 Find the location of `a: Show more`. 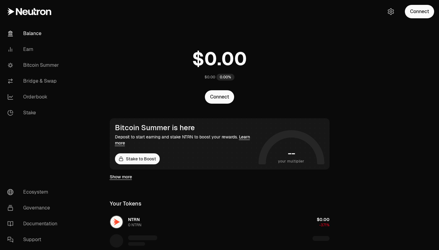

a: Show more is located at coordinates (121, 177).